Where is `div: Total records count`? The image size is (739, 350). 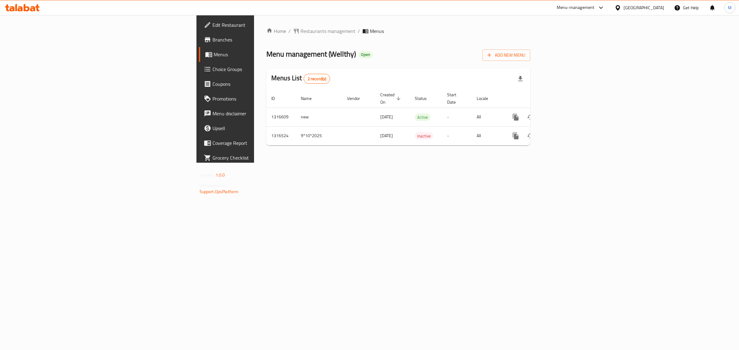
div: Total records count is located at coordinates (317, 79).